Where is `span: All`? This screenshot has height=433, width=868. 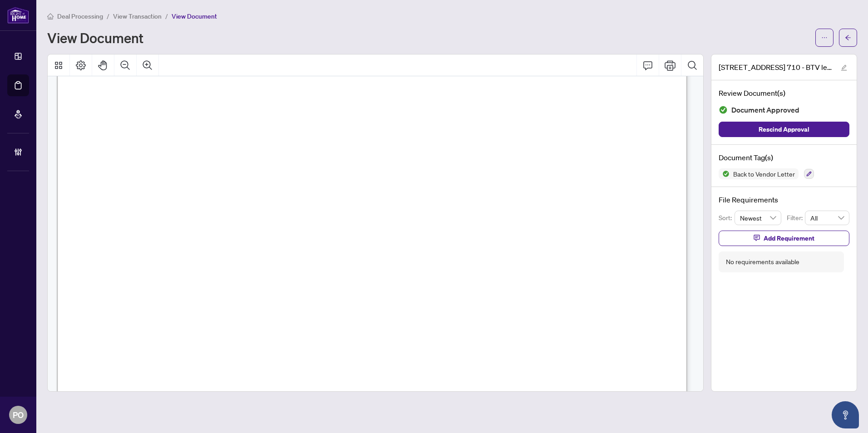
span: All is located at coordinates (827, 218).